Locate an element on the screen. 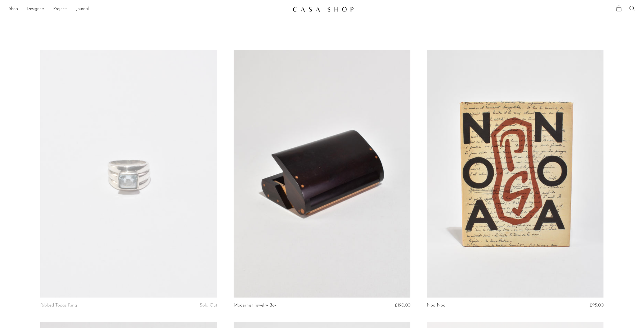  span: £190.00 is located at coordinates (402, 305).